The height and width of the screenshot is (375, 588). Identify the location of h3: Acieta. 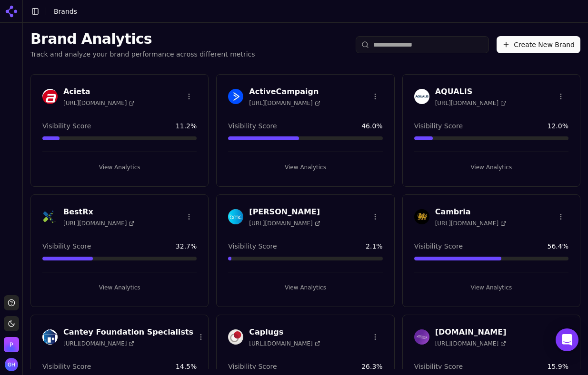
(99, 92).